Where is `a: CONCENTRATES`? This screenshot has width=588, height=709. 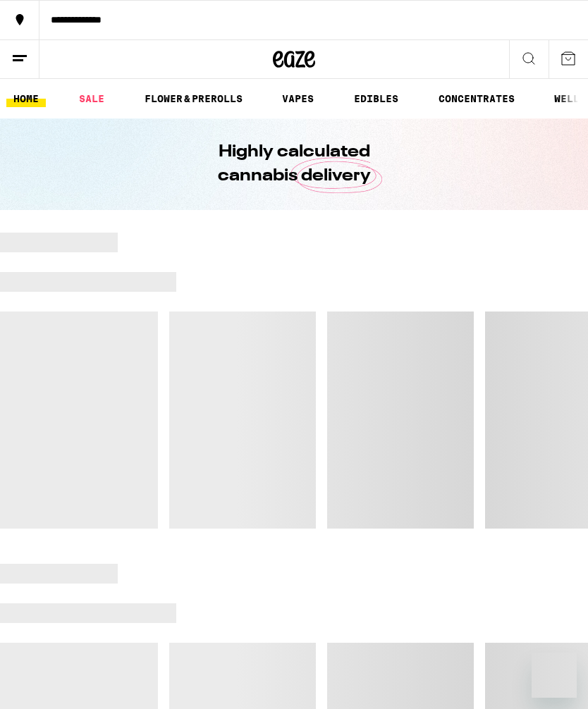
a: CONCENTRATES is located at coordinates (477, 99).